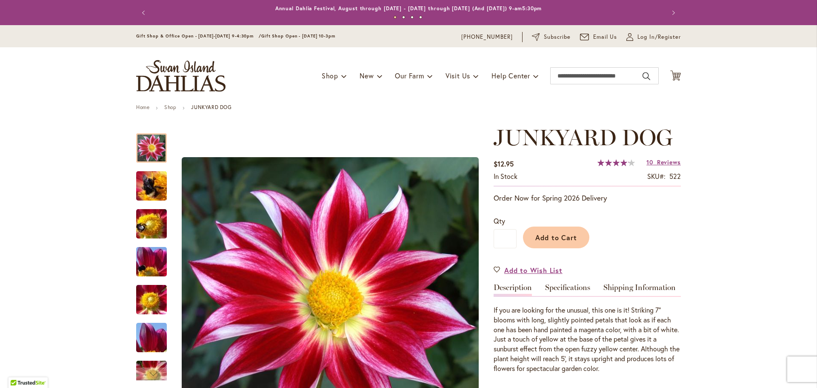 Image resolution: width=817 pixels, height=388 pixels. What do you see at coordinates (513, 289) in the screenshot?
I see `a: Description` at bounding box center [513, 289].